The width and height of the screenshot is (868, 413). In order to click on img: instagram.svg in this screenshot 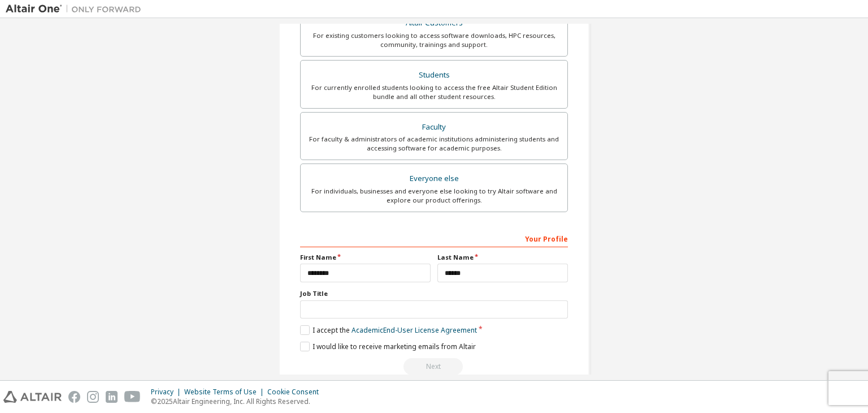, I will do `click(92, 397)`.